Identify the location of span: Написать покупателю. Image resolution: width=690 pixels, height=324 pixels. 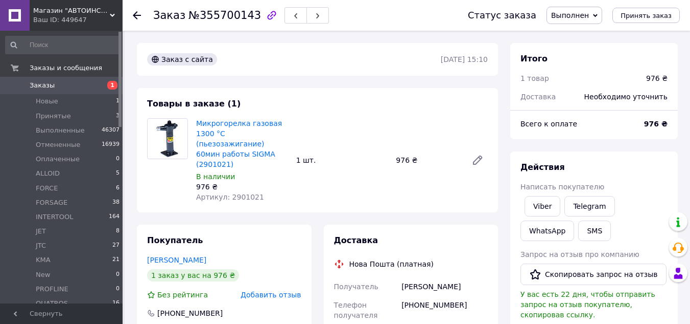
(563, 187).